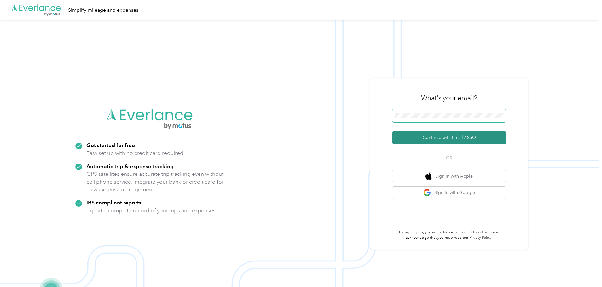 The width and height of the screenshot is (602, 287). I want to click on strong: IRS compliant reports, so click(114, 202).